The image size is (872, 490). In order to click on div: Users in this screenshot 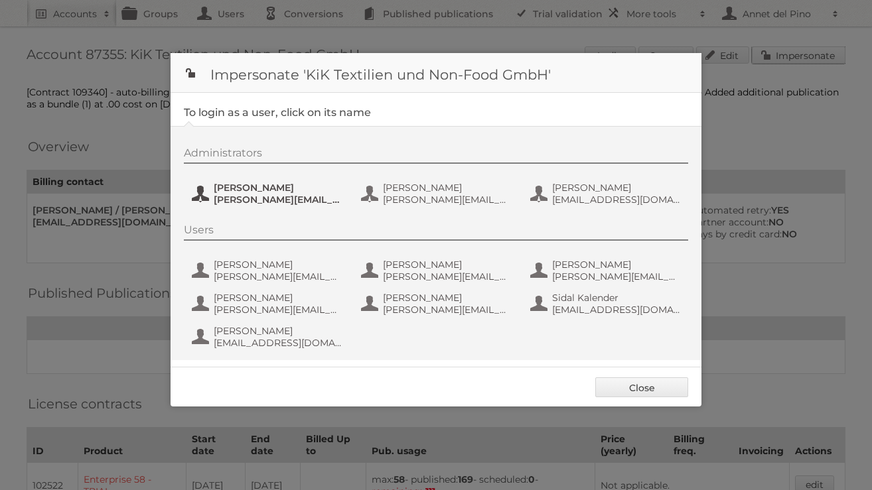, I will do `click(436, 232)`.